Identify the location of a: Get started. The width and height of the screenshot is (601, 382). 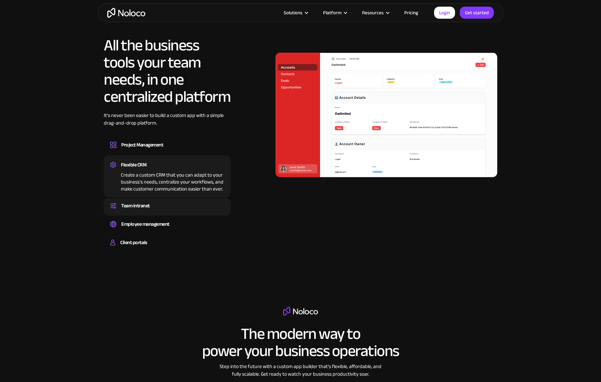
(477, 13).